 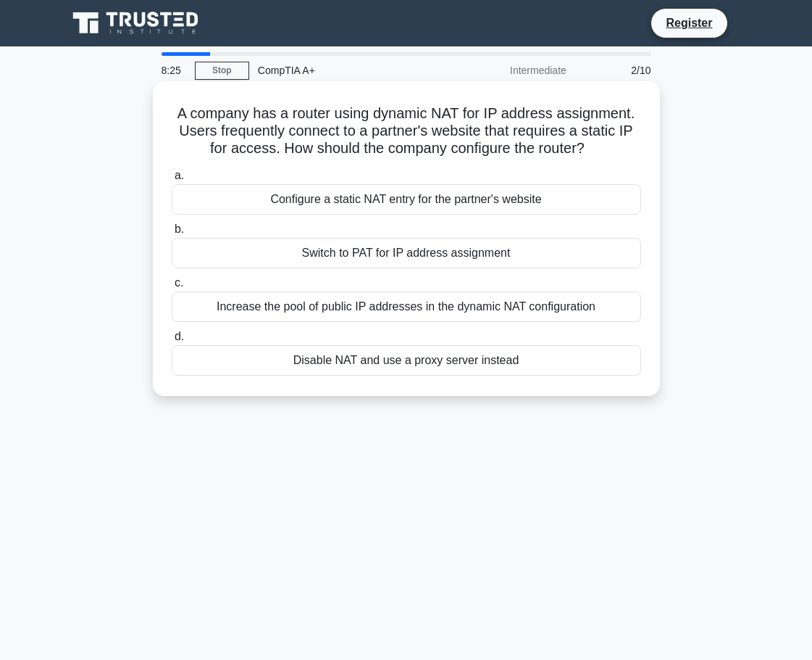 I want to click on a: Register, so click(x=689, y=23).